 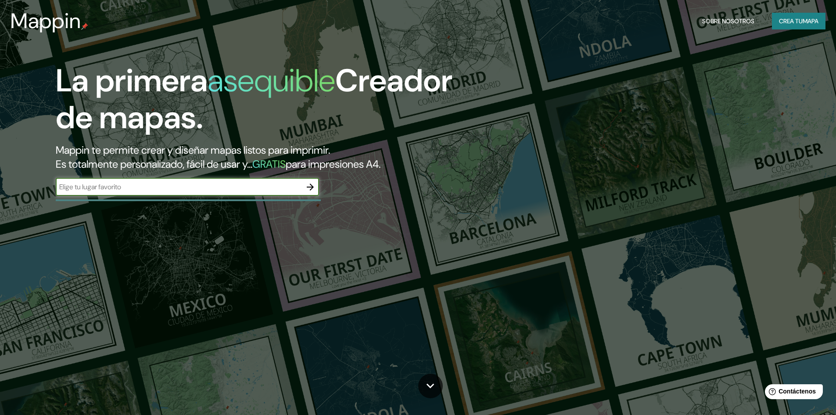 I want to click on font: Crea tu, so click(x=791, y=21).